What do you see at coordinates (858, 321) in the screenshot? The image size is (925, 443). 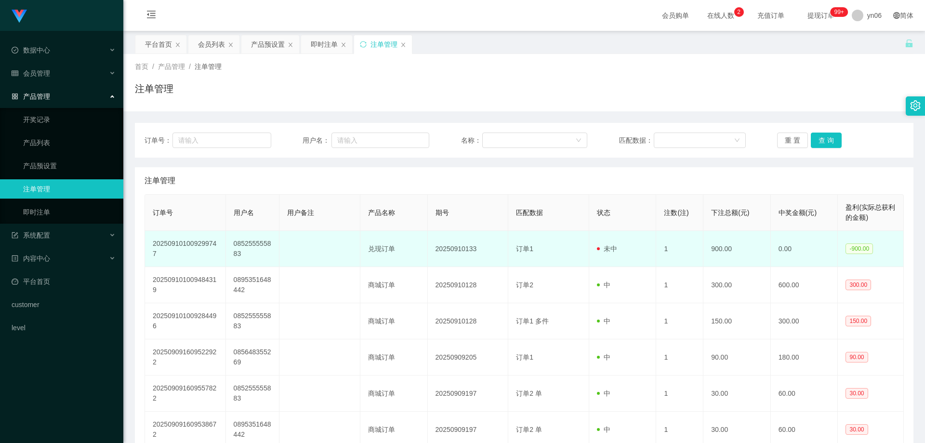 I see `span: 150.00` at bounding box center [858, 321].